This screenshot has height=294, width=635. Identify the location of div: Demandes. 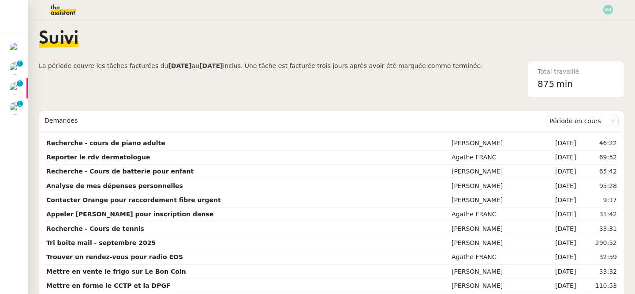
(295, 121).